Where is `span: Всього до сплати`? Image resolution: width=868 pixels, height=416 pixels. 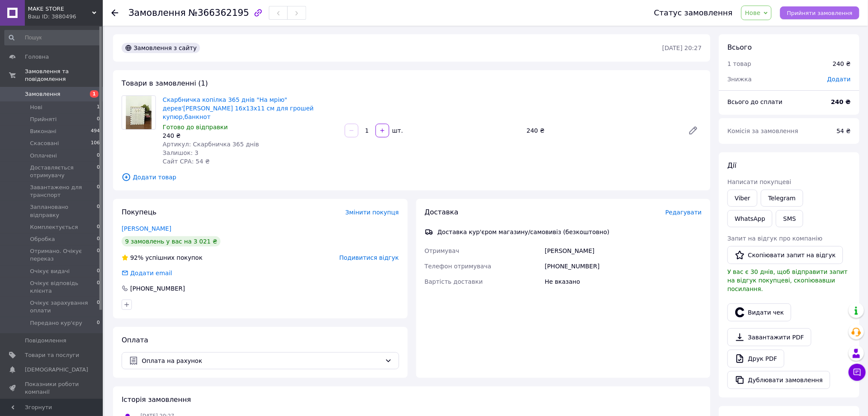
span: Всього до сплати is located at coordinates (755, 102).